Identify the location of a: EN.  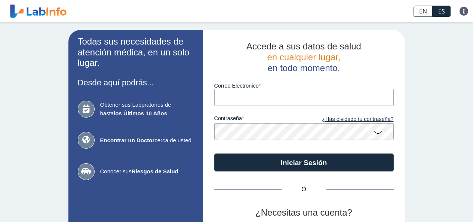
(423, 11).